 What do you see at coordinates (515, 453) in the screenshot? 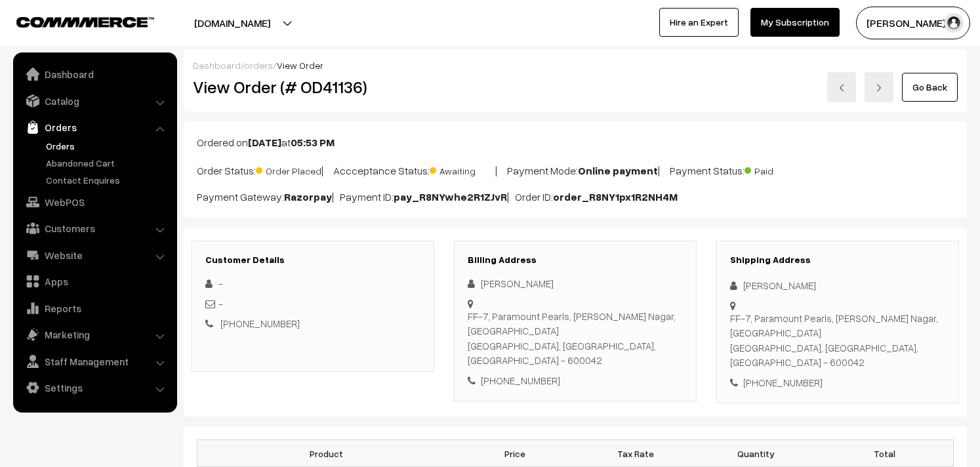
I see `th: Price` at bounding box center [515, 453].